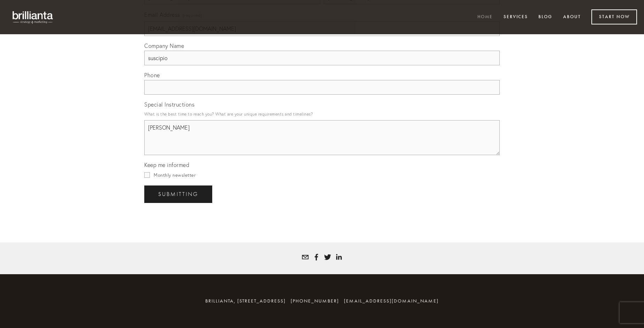 The width and height of the screenshot is (644, 328). Describe the element at coordinates (152, 75) in the screenshot. I see `span: Phone` at that location.